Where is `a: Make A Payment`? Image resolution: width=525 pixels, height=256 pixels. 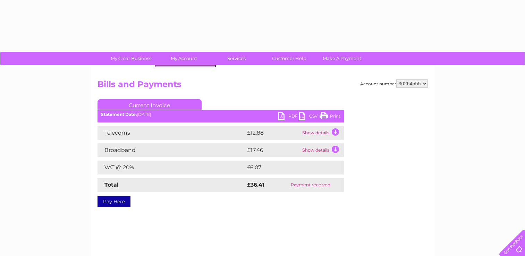
a: Make A Payment is located at coordinates (342, 58).